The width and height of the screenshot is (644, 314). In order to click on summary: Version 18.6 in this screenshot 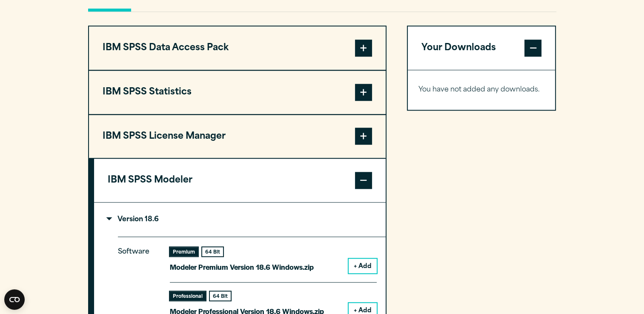, I will do `click(240, 220)`.